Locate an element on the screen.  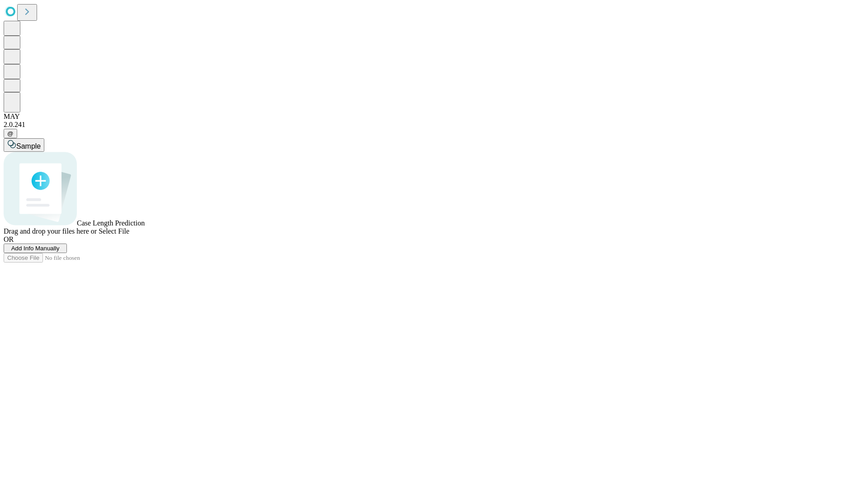
span: Add Info Manually is located at coordinates (36, 248).